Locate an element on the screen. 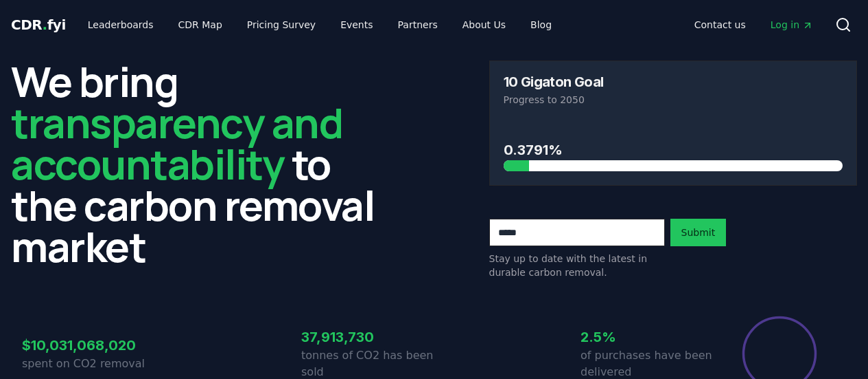 Image resolution: width=868 pixels, height=379 pixels. a: Partners is located at coordinates (418, 24).